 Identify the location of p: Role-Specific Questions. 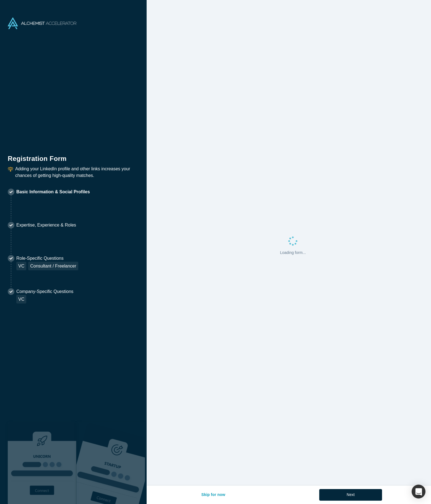
(47, 259).